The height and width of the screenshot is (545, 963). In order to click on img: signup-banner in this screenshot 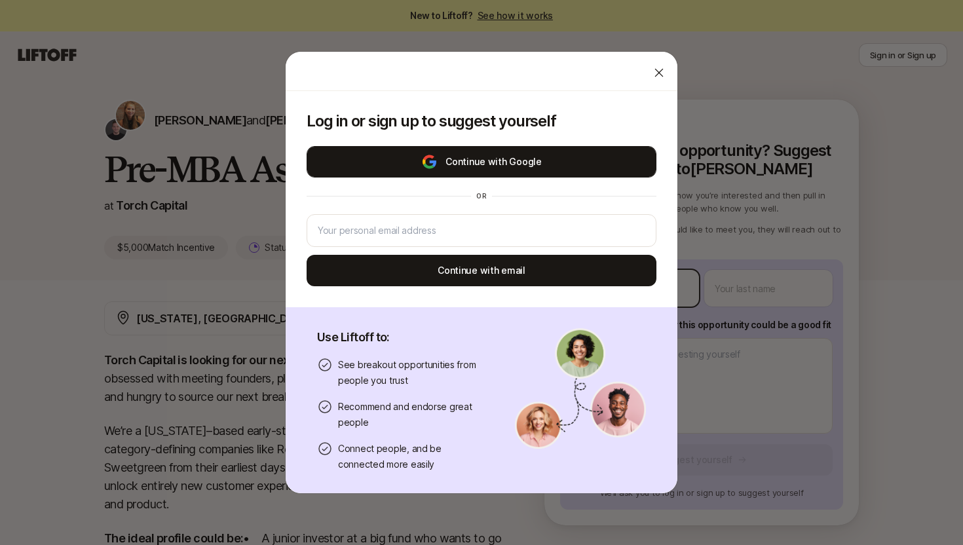, I will do `click(581, 389)`.